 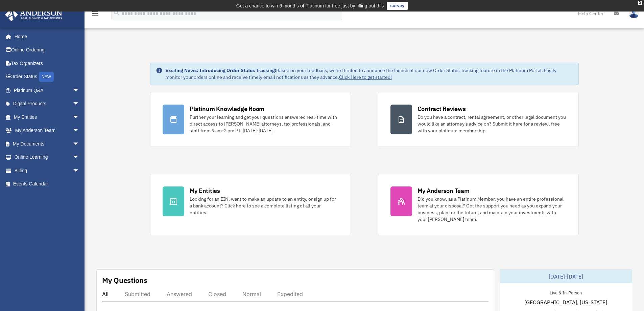 I want to click on a: Click Here to get started!, so click(x=365, y=77).